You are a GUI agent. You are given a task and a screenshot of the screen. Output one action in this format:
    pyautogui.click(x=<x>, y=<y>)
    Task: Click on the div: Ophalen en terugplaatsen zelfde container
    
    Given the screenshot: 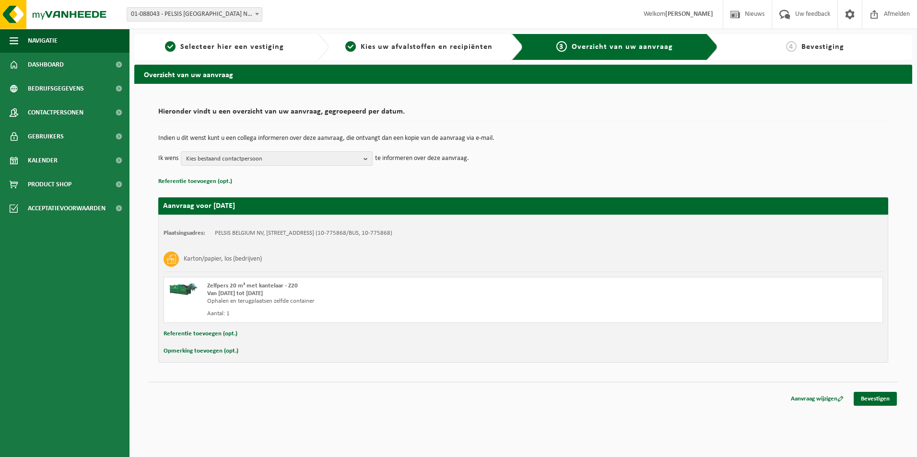 What is the action you would take?
    pyautogui.click(x=384, y=302)
    